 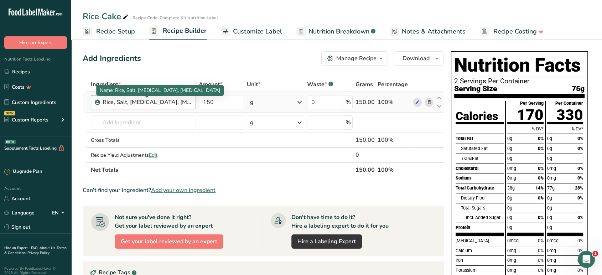 I want to click on div: Saturated Fat, so click(x=482, y=148).